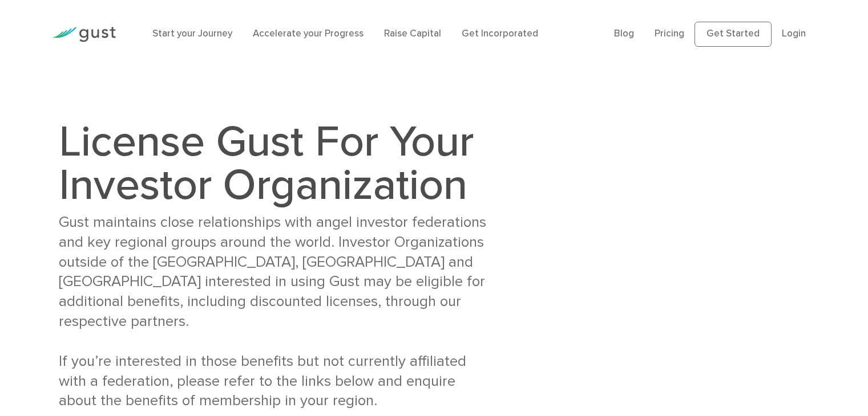 The height and width of the screenshot is (416, 868). I want to click on a: Start your Journey, so click(192, 34).